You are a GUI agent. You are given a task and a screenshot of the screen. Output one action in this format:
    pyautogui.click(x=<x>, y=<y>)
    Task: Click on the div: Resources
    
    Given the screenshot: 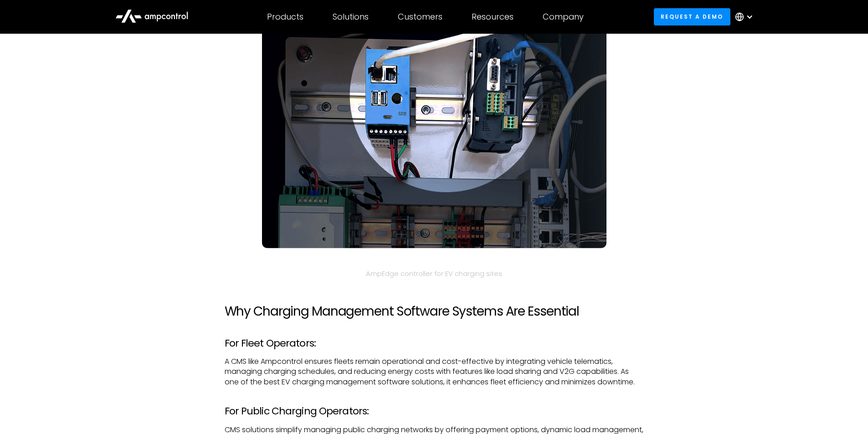 What is the action you would take?
    pyautogui.click(x=493, y=17)
    